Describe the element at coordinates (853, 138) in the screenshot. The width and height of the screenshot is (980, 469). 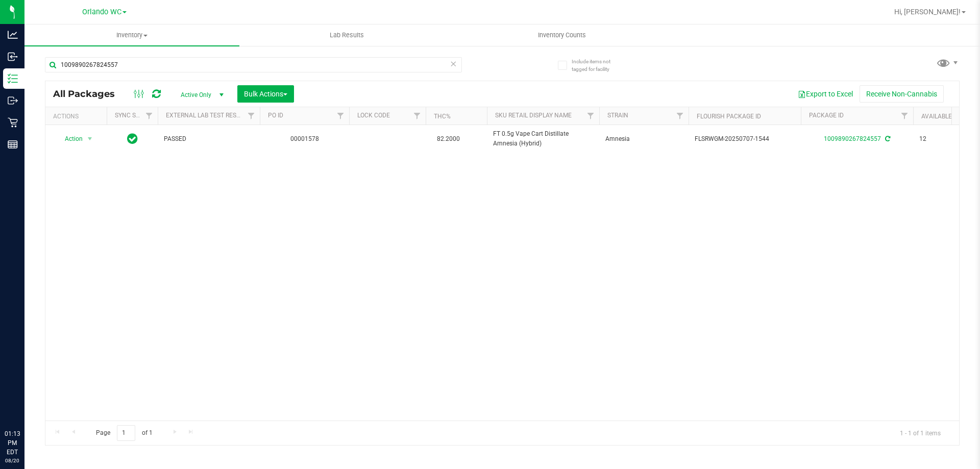
I see `a: 1009890267824557` at that location.